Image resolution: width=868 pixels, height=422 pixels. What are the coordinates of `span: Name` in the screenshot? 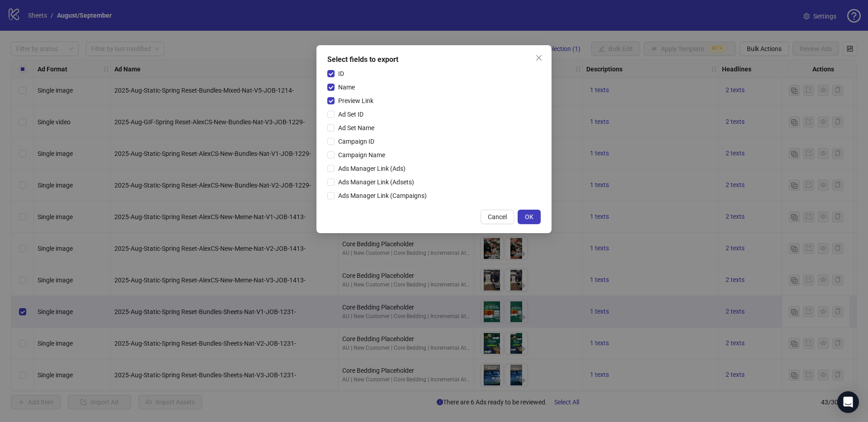 It's located at (346, 87).